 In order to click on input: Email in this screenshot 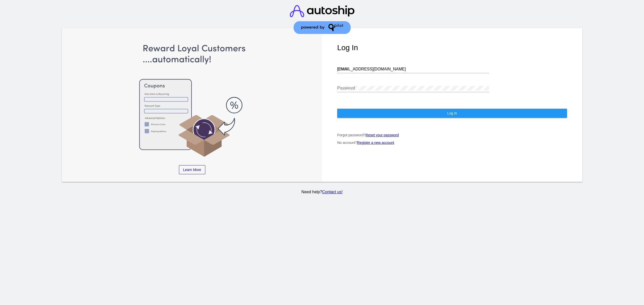, I will do `click(413, 69)`.